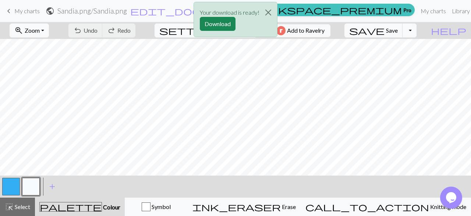 The width and height of the screenshot is (471, 216). I want to click on p: Your download is ready!, so click(229, 12).